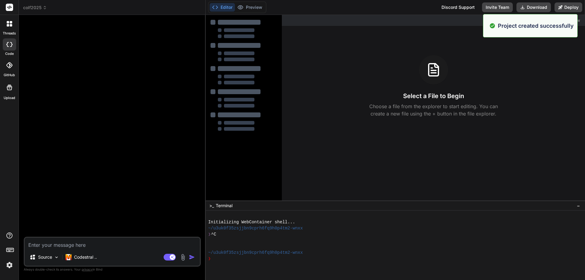 The width and height of the screenshot is (585, 280). I want to click on button: Deploy, so click(568, 7).